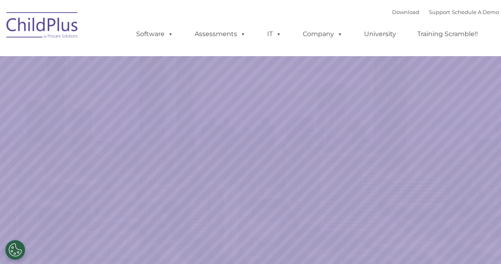  I want to click on a: Schedule A Demo, so click(476, 12).